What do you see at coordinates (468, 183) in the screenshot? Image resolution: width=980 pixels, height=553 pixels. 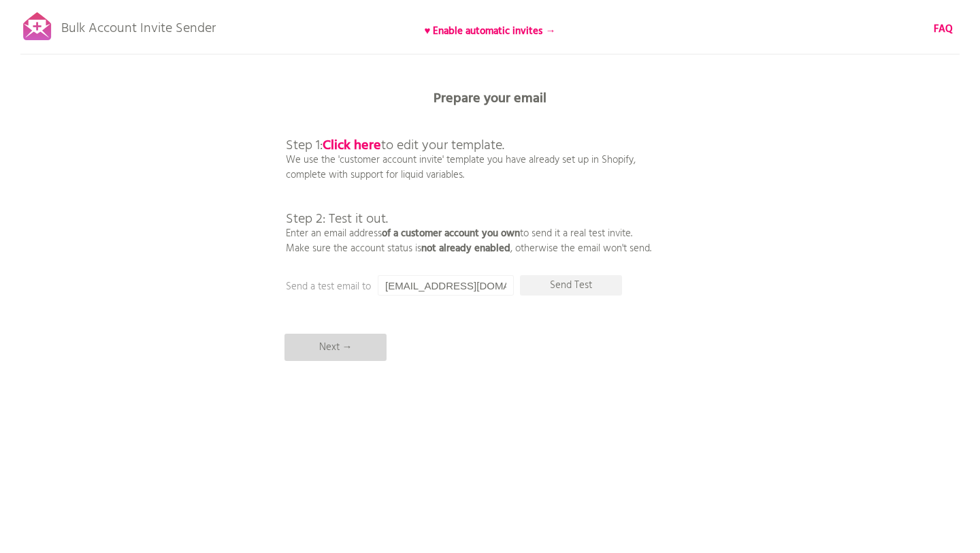 I see `p: We use the 'customer account invite' template you have already set up in Shopify, complete with s...` at bounding box center [468, 183].